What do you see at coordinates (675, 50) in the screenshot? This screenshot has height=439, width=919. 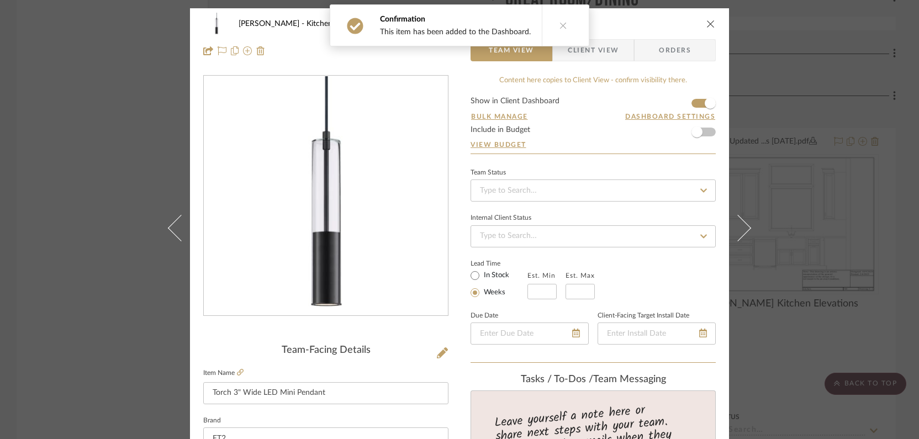 I see `span: Orders` at bounding box center [675, 50].